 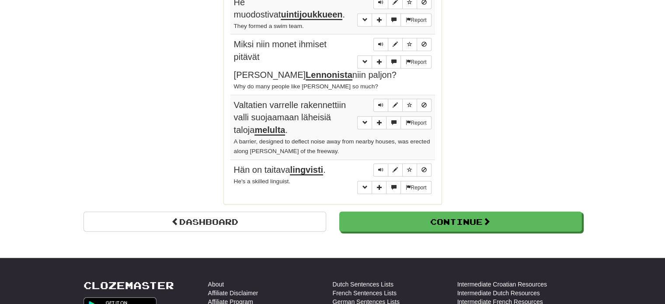 I want to click on span: Valtatien varrelle rakennettiin valli suojaamaan läheisiä taloja ., so click(x=290, y=118).